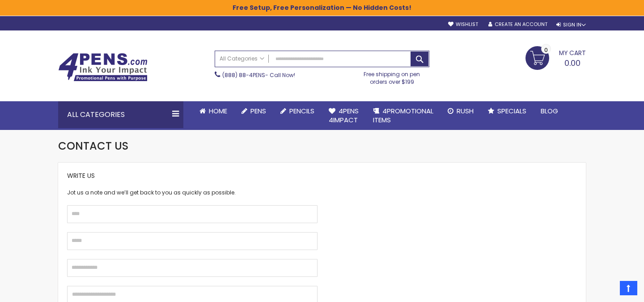  Describe the element at coordinates (253, 111) in the screenshot. I see `a: Pens` at that location.